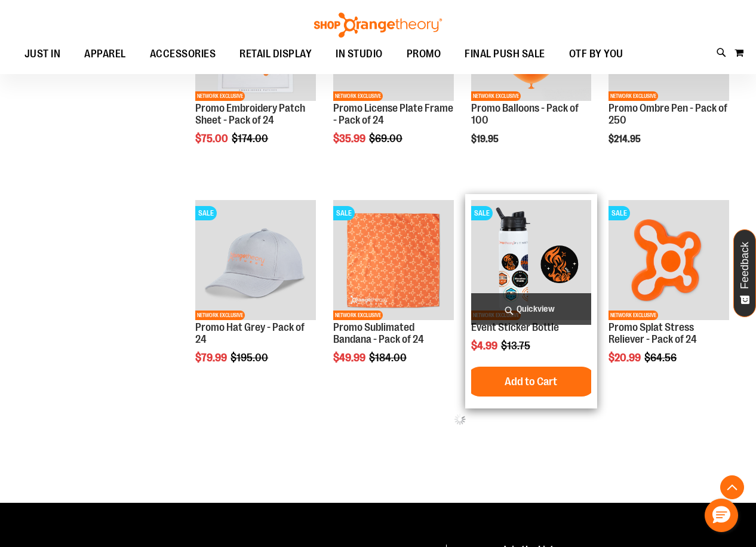 The width and height of the screenshot is (756, 547). What do you see at coordinates (744, 273) in the screenshot?
I see `button: Feedback - Show survey` at bounding box center [744, 273].